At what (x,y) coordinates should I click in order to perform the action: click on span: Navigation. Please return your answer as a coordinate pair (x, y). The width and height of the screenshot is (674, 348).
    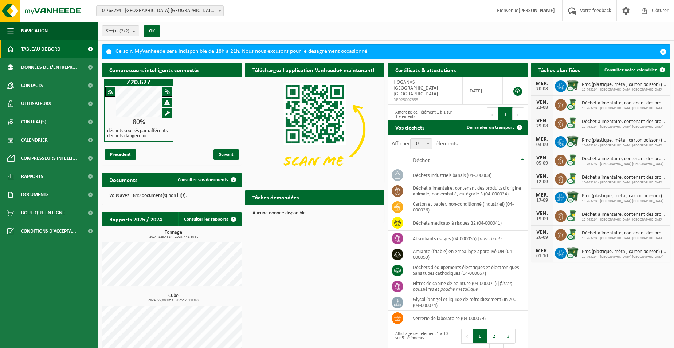
    Looking at the image, I should click on (34, 31).